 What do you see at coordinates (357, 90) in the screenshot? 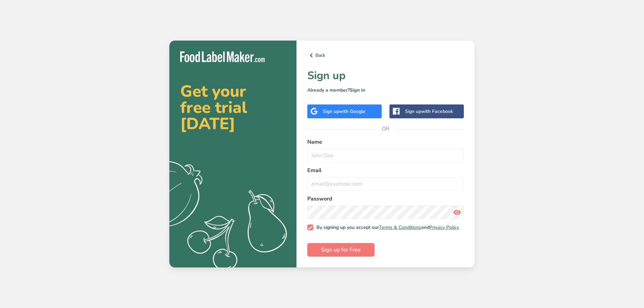
I see `a: Sign in` at bounding box center [357, 90].